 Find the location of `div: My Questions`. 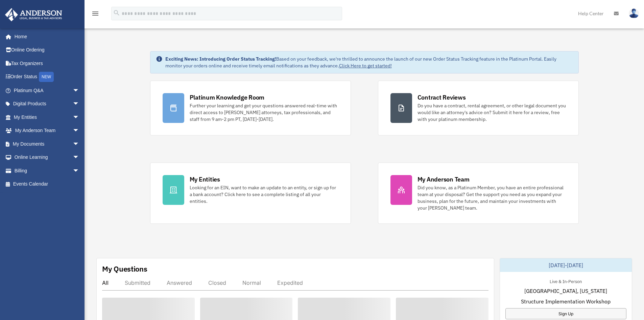

div: My Questions is located at coordinates (124, 268).